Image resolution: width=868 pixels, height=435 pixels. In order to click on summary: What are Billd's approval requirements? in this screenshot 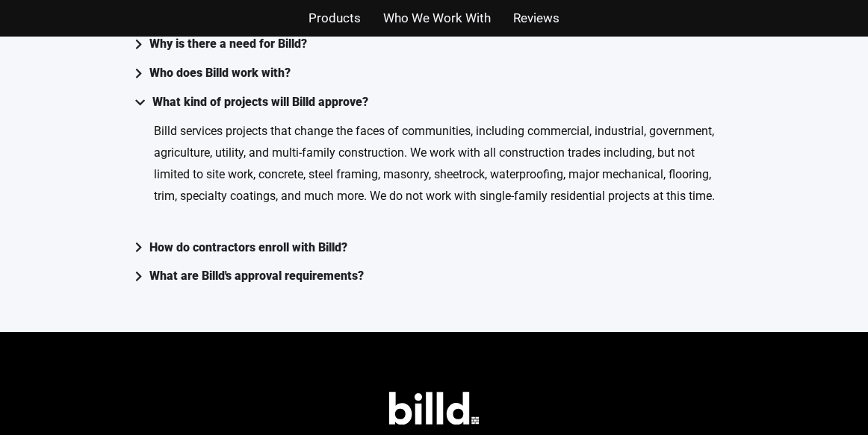, I will do `click(434, 276)`.